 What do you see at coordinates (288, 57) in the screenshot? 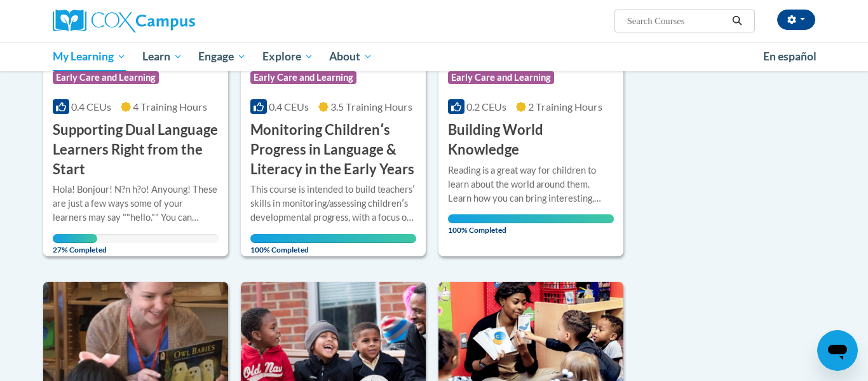
I see `span: Explore` at bounding box center [288, 57].